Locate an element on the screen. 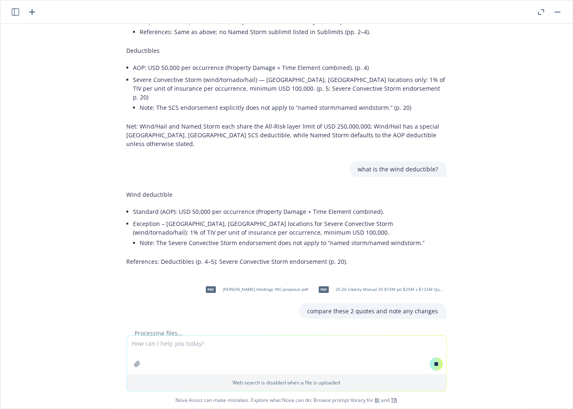 This screenshot has width=573, height=409. span: Nova Assist can make mistakes. Explore what Nova can do: Browse prompt library for and is located at coordinates (286, 400).